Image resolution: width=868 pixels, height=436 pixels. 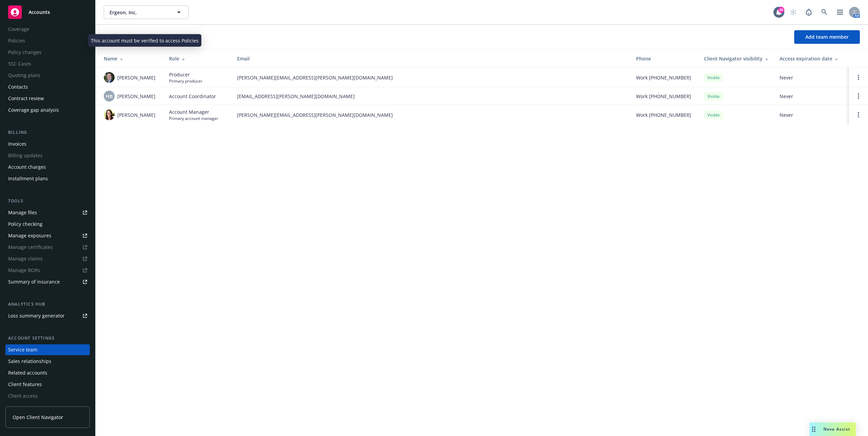 What do you see at coordinates (47, 156) in the screenshot?
I see `span: Billing updates` at bounding box center [47, 156].